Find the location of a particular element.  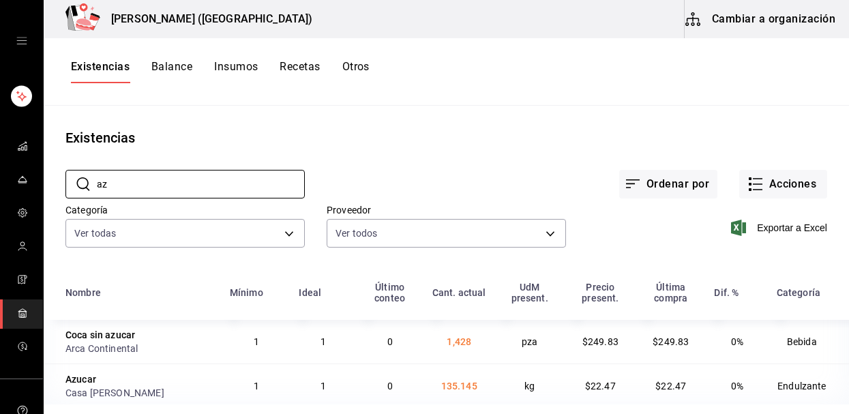

button: Otros is located at coordinates (356, 72).